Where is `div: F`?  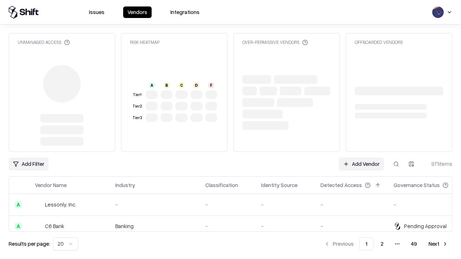 div: F is located at coordinates (211, 85).